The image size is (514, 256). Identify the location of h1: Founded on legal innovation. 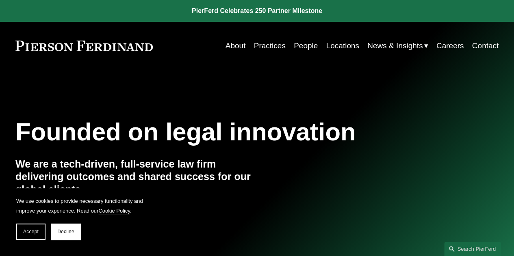
(217, 132).